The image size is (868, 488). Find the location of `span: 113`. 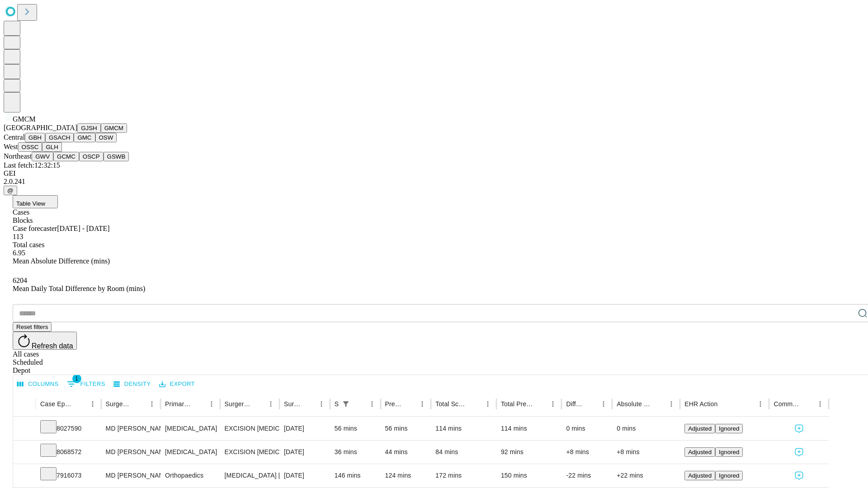

span: 113 is located at coordinates (17, 236).